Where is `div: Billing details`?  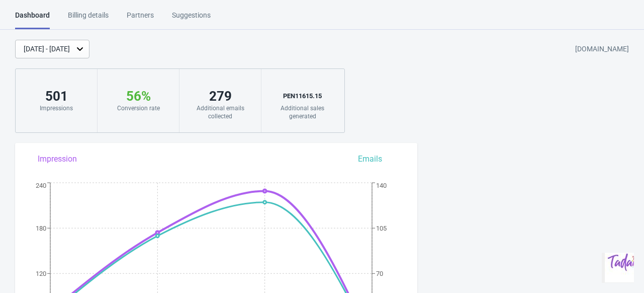
div: Billing details is located at coordinates (88, 18).